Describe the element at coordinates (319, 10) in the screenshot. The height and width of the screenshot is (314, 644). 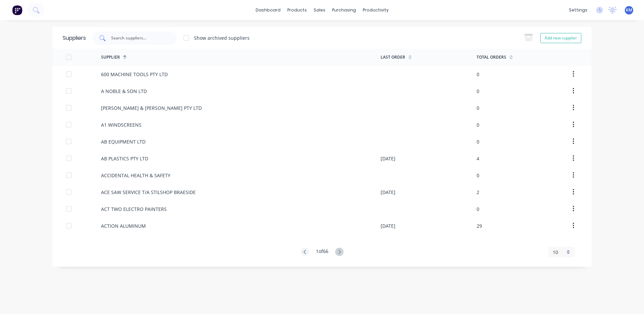
I see `div: sales` at that location.